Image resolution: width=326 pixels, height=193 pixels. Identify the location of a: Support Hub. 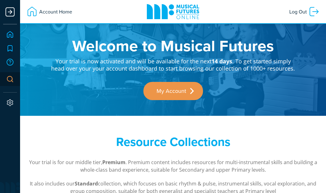
(10, 62).